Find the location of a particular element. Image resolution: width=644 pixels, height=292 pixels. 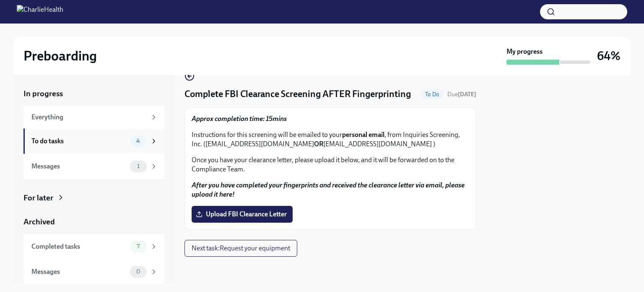

span: 7 is located at coordinates (138, 246).